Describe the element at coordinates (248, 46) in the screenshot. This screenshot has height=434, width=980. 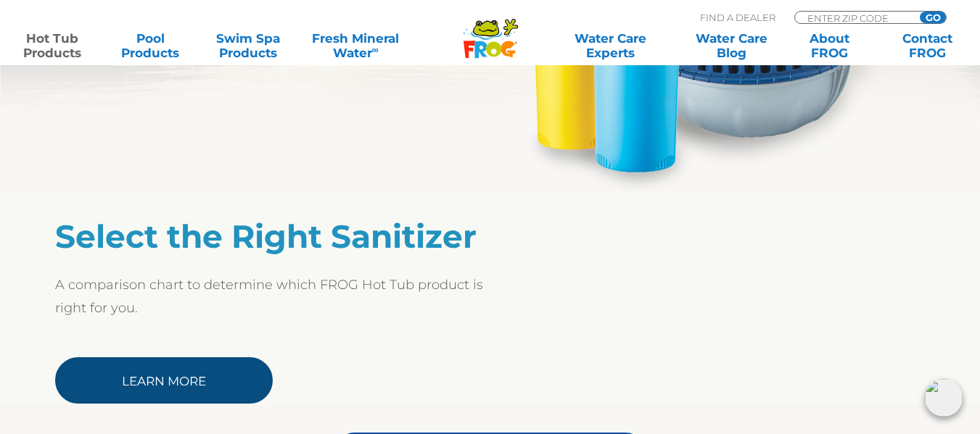
I see `a: Swim SpaProducts` at that location.